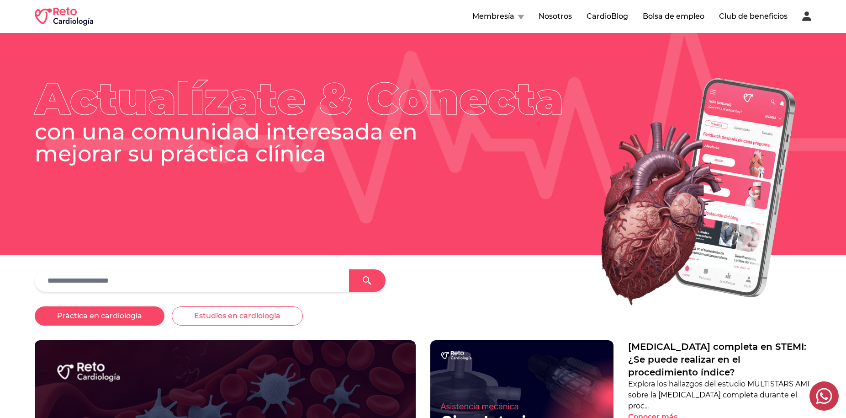  I want to click on button: Nosotros, so click(555, 16).